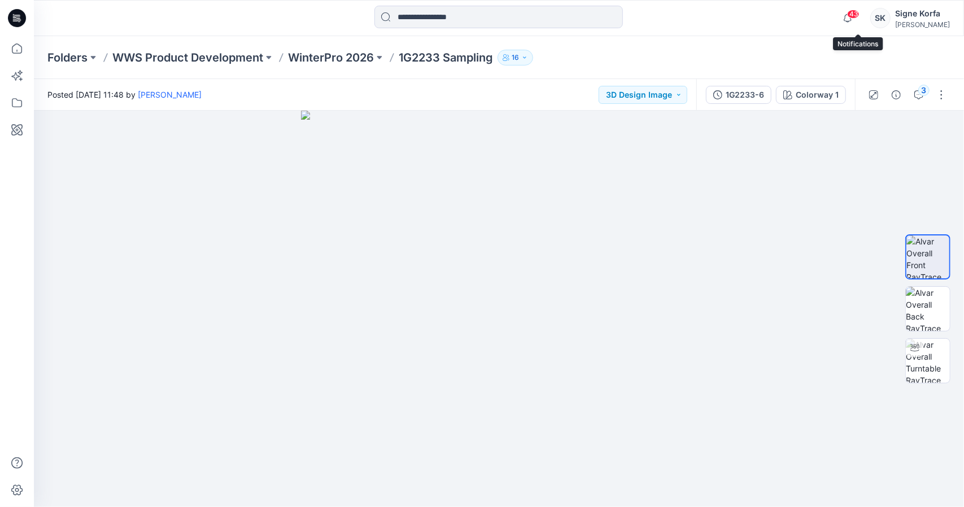 The height and width of the screenshot is (507, 964). What do you see at coordinates (927, 257) in the screenshot?
I see `img: Alvar Overall Front RayTrace` at bounding box center [927, 257].